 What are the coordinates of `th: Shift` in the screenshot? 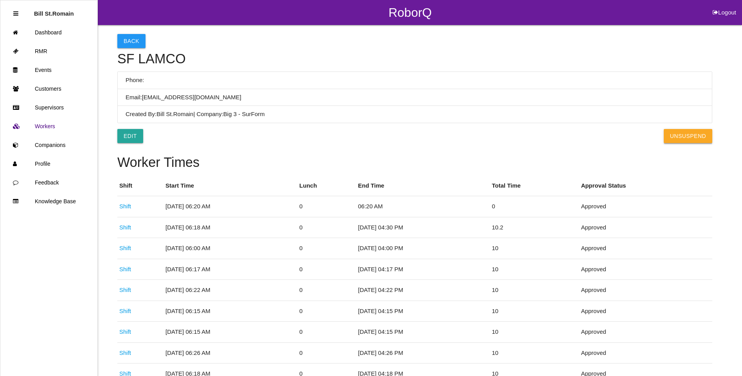 It's located at (140, 186).